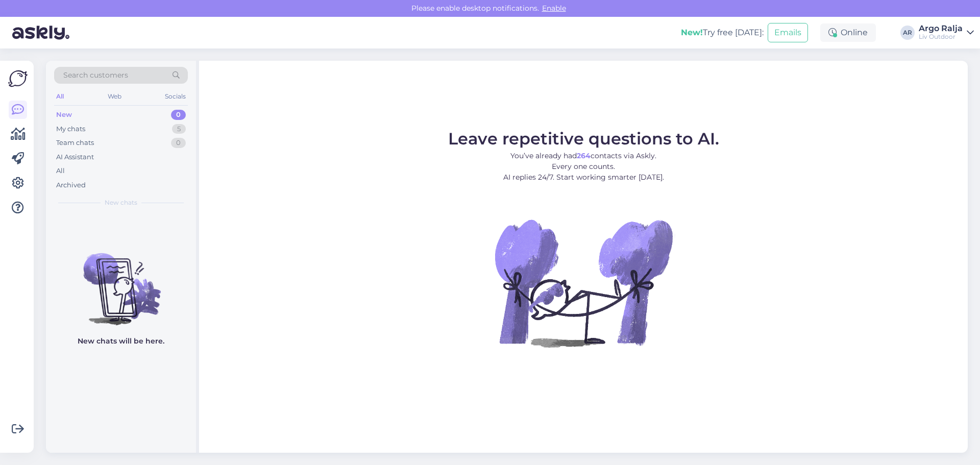 This screenshot has height=465, width=980. I want to click on div: My chats, so click(71, 129).